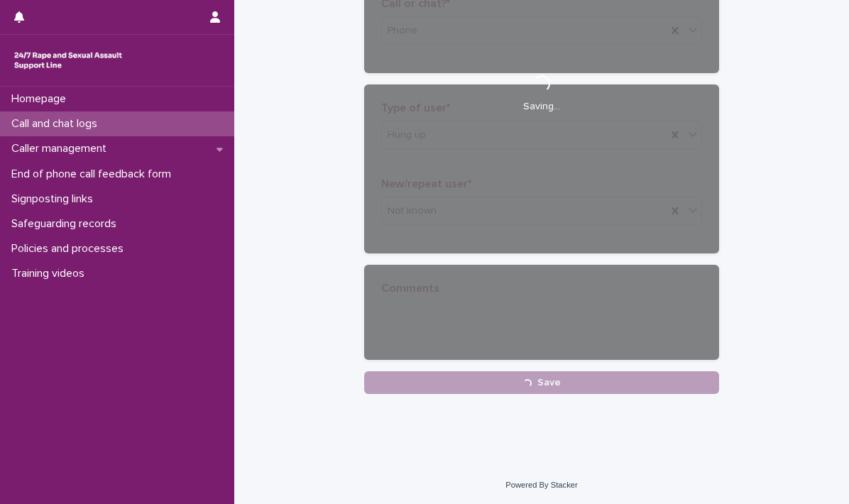  What do you see at coordinates (541, 485) in the screenshot?
I see `a: Powered By Stacker` at bounding box center [541, 485].